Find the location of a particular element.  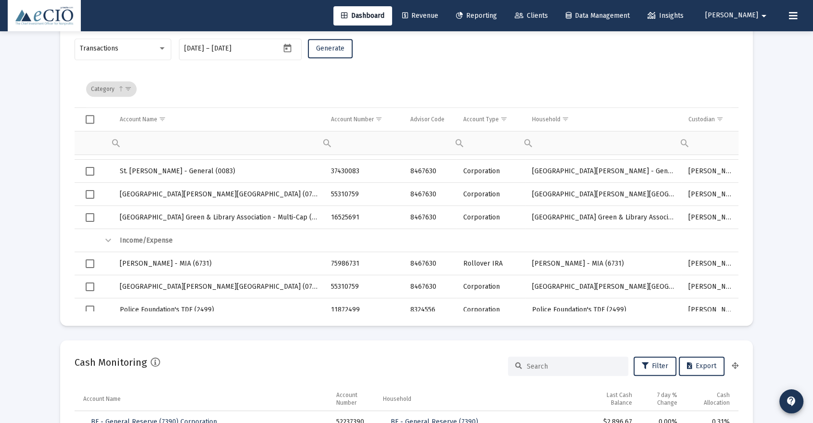

span: Show filter options for column 'Account Number' is located at coordinates (379, 119).